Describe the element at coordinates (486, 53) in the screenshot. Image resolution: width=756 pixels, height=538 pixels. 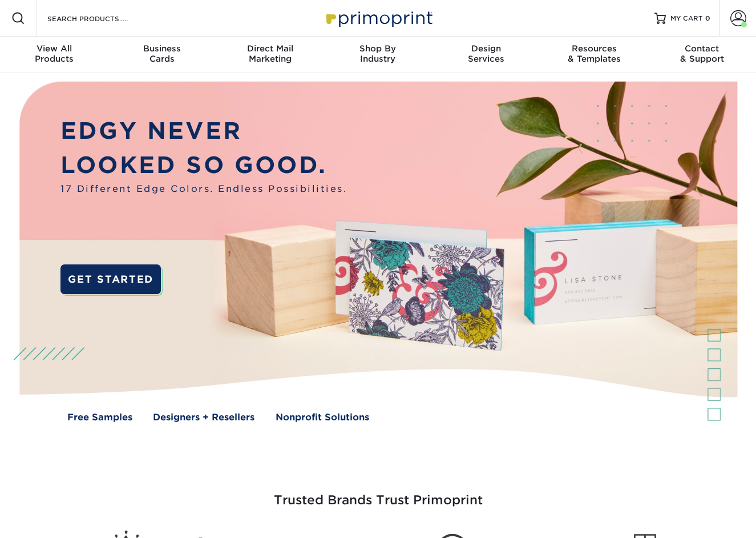
I see `div: Services` at that location.